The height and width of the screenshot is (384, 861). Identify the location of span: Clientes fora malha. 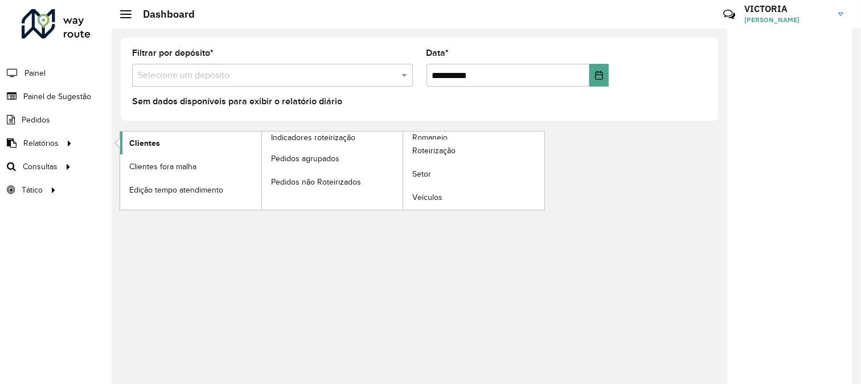
(163, 166).